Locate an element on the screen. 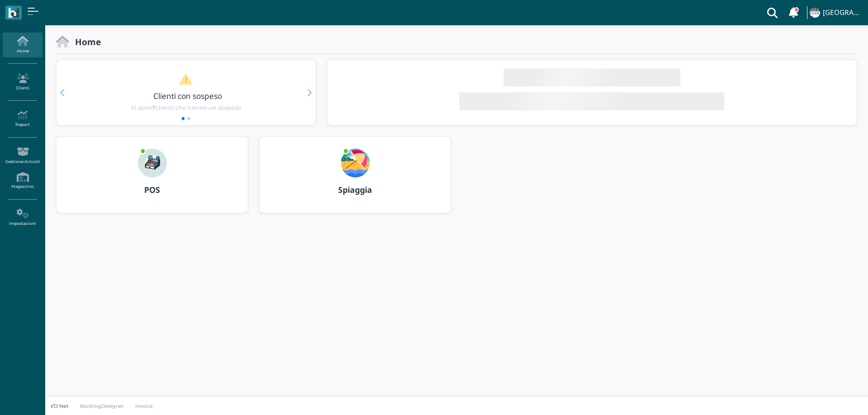  a: Gestione Articoli is located at coordinates (22, 156).